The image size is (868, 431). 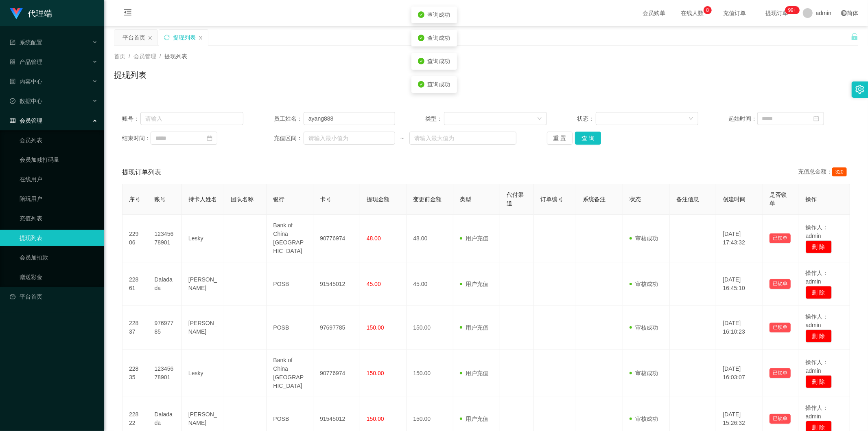 I want to click on span: 银行, so click(x=279, y=199).